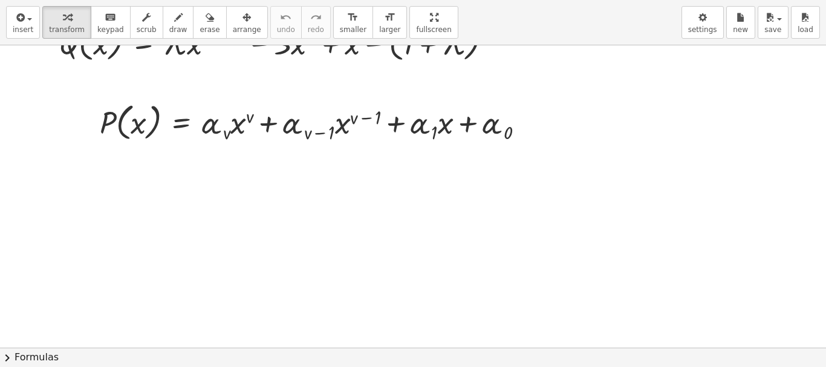 The height and width of the screenshot is (367, 826). Describe the element at coordinates (434, 22) in the screenshot. I see `button: fullscreen` at that location.